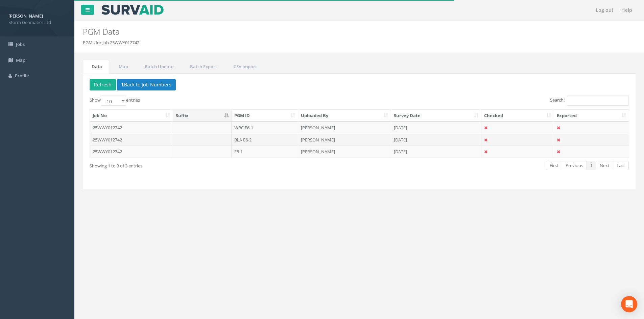 The height and width of the screenshot is (319, 644). I want to click on a: 1, so click(591, 166).